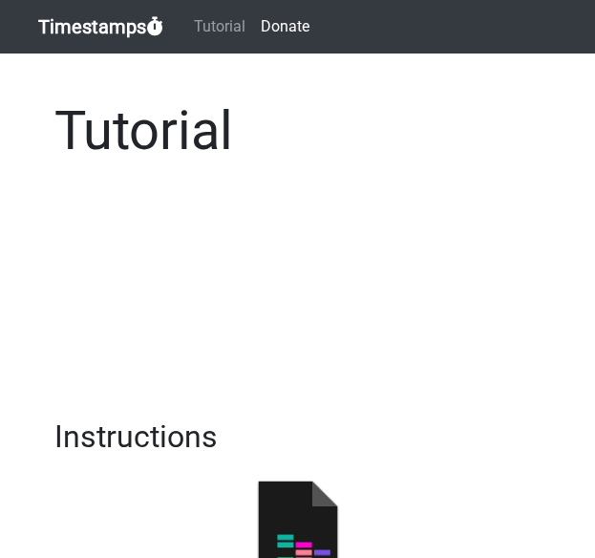 The height and width of the screenshot is (558, 595). I want to click on a: Timestamps, so click(100, 27).